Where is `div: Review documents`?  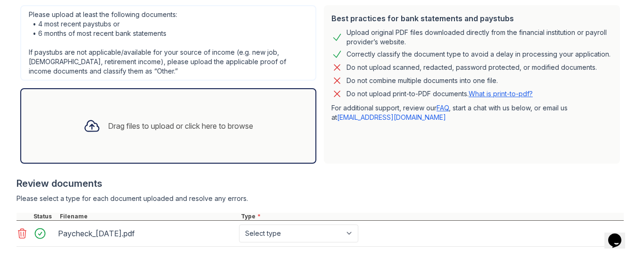
div: Review documents is located at coordinates (320, 184).